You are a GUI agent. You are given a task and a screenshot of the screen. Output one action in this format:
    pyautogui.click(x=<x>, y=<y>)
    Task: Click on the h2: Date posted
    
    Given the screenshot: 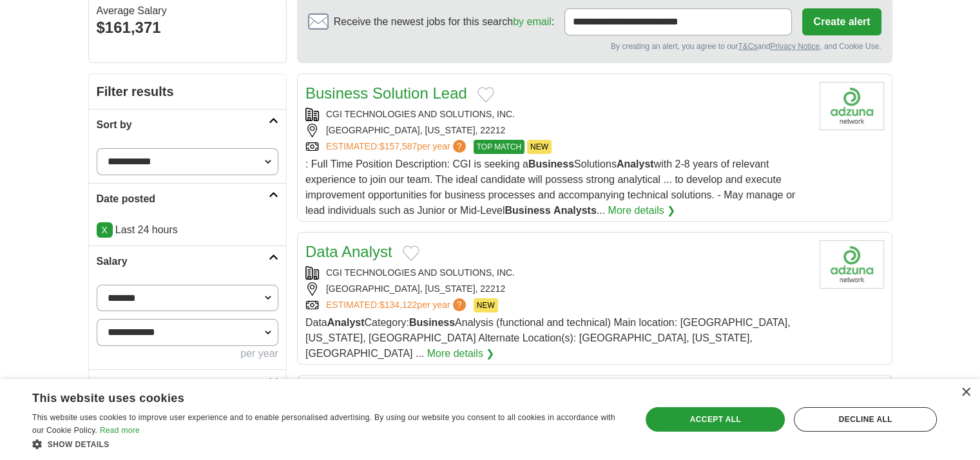 What is the action you would take?
    pyautogui.click(x=182, y=199)
    